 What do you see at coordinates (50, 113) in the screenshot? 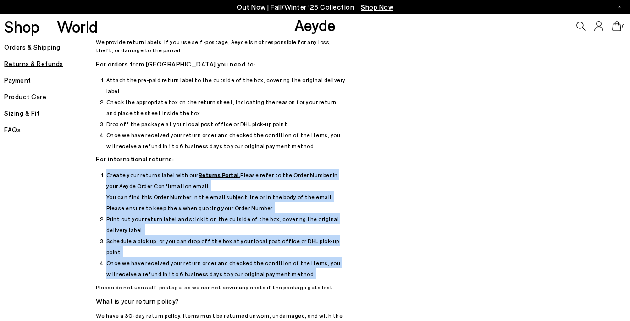
I see `h5: Sizing & Fit` at bounding box center [50, 113].